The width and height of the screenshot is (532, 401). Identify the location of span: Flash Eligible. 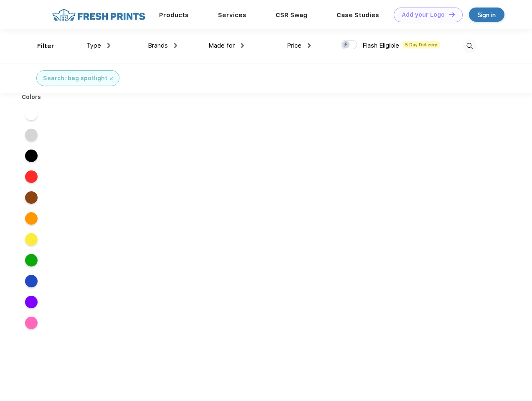
(381, 45).